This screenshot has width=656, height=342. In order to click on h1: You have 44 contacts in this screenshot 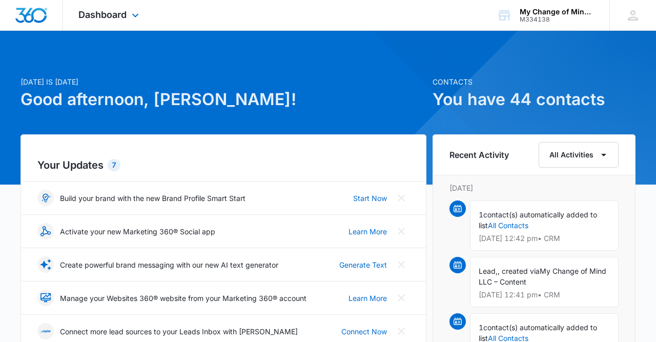, I will do `click(534, 99)`.